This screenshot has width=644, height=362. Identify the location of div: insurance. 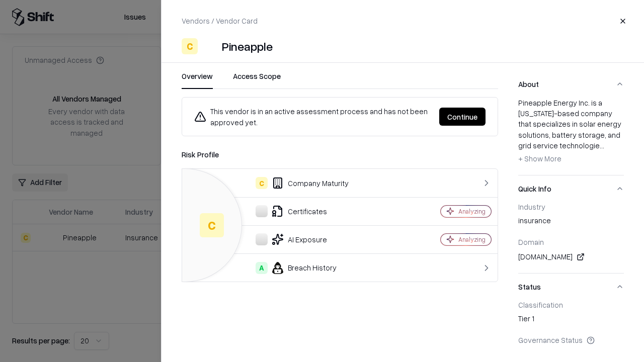
(571, 222).